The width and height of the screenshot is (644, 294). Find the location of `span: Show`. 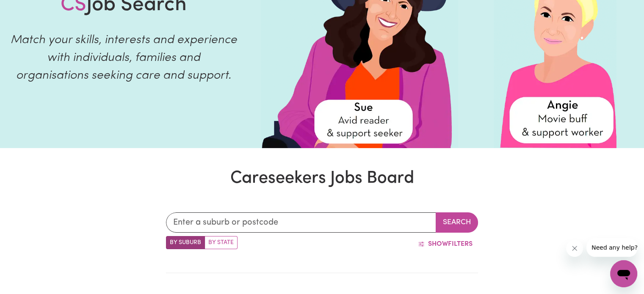

span: Show is located at coordinates (438, 244).